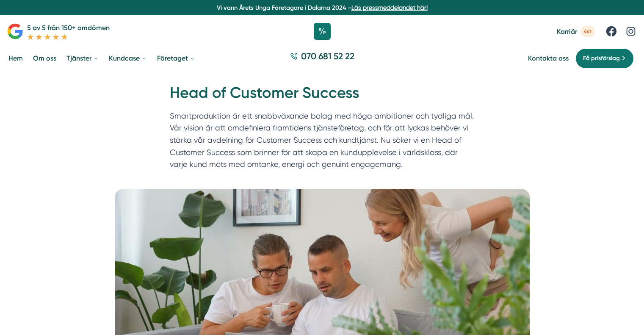 Image resolution: width=644 pixels, height=335 pixels. What do you see at coordinates (176, 58) in the screenshot?
I see `a: Företaget` at bounding box center [176, 58].